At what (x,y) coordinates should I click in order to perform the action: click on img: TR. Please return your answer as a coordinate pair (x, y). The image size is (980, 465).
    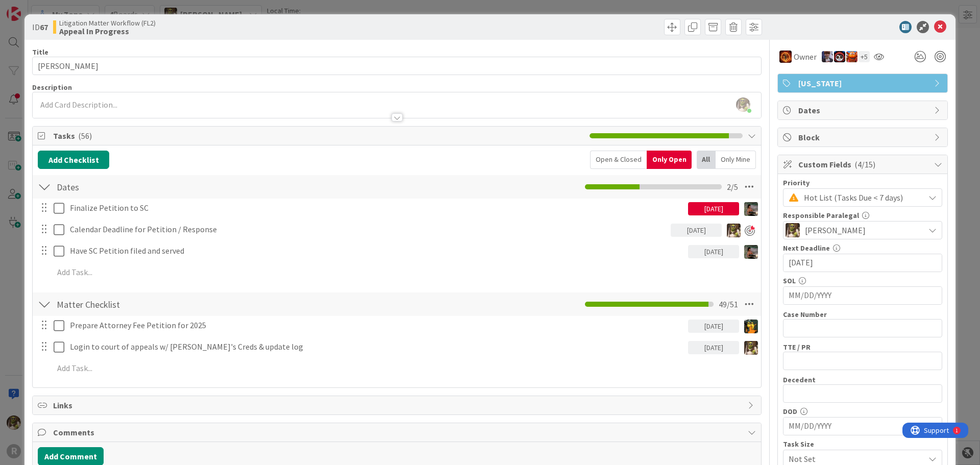
    Looking at the image, I should click on (785, 57).